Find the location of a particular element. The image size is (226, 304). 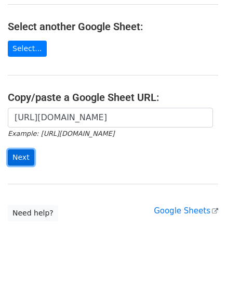

a: Google Sheets is located at coordinates (186, 211).